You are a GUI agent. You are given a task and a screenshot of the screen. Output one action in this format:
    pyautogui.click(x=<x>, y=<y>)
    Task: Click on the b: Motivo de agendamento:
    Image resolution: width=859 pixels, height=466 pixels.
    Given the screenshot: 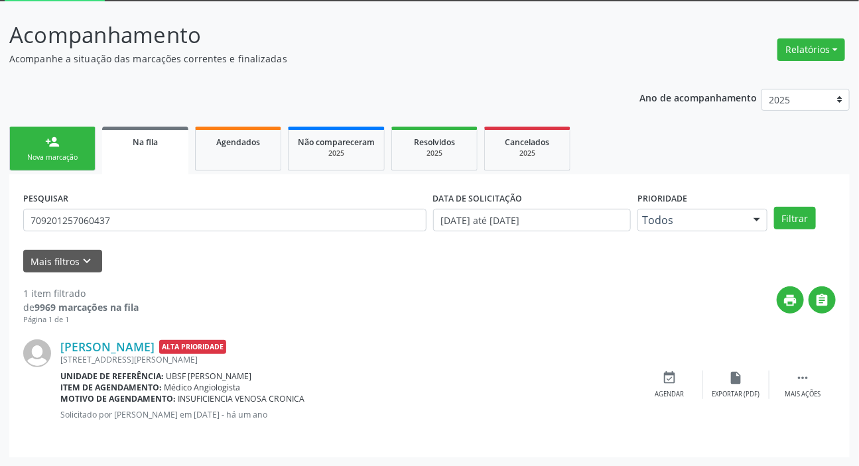 What is the action you would take?
    pyautogui.click(x=118, y=399)
    